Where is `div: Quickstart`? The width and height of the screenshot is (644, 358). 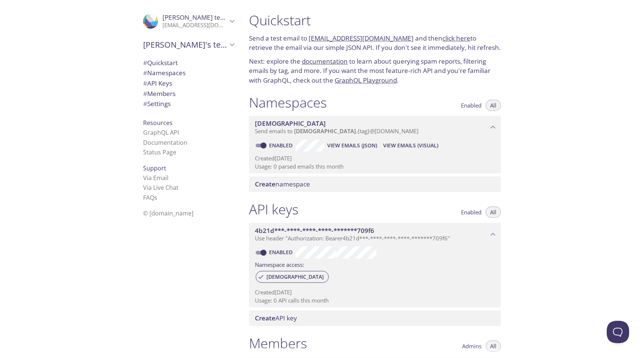
div: Quickstart is located at coordinates (189, 63).